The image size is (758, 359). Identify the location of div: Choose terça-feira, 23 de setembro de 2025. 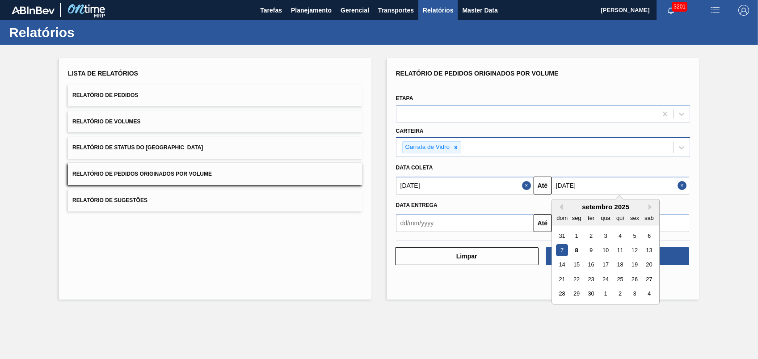
(591, 279).